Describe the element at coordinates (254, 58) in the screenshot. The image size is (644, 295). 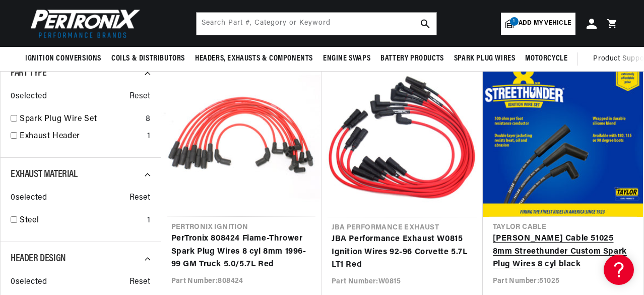
I see `summary: Headers, Exhausts & Components` at that location.